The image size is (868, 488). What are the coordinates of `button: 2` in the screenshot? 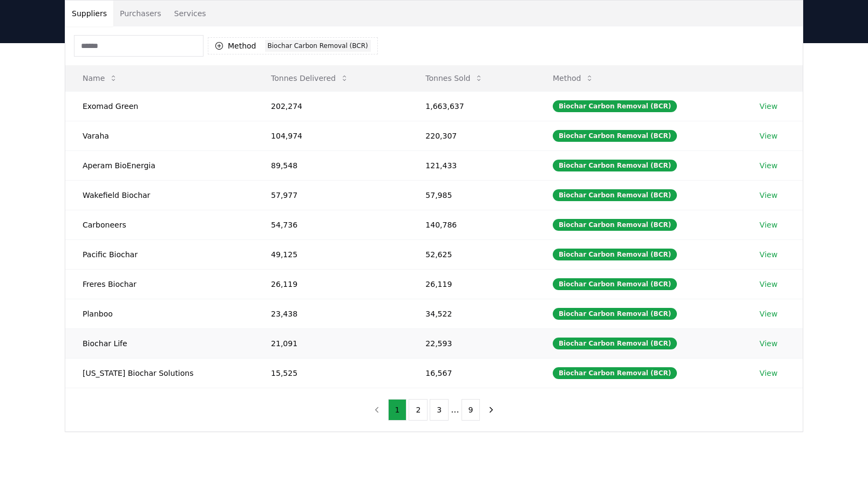 It's located at (418, 410).